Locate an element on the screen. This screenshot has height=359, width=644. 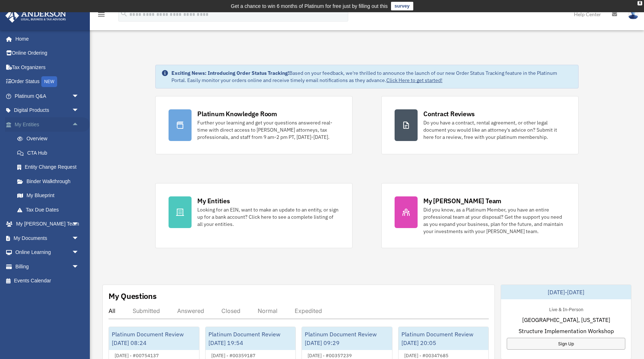
i: search is located at coordinates (124, 14).